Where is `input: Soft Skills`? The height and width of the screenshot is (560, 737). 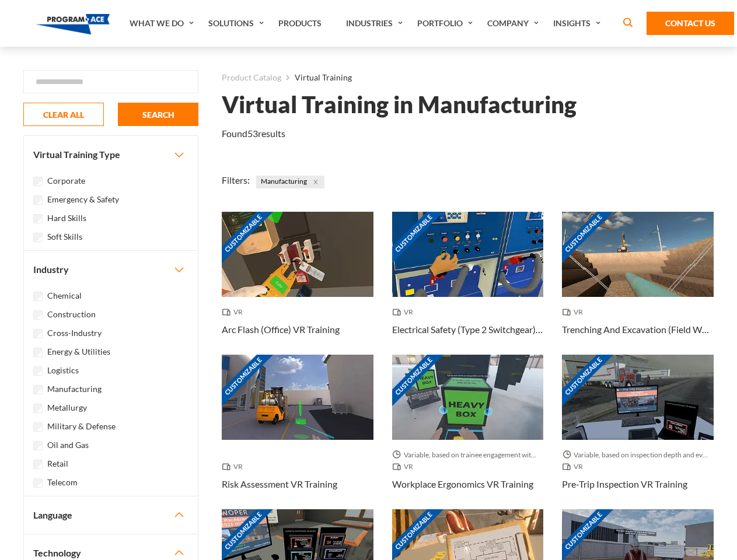
input: Soft Skills is located at coordinates (38, 238).